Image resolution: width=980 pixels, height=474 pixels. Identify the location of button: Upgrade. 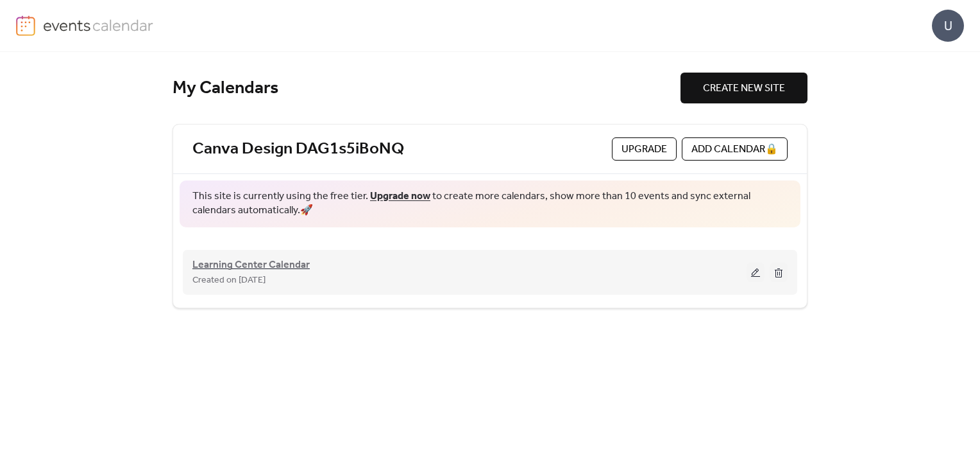
(644, 149).